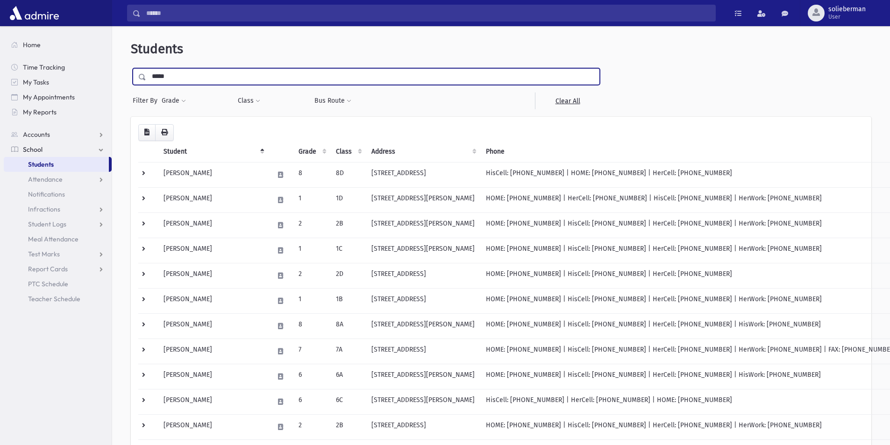  Describe the element at coordinates (47, 224) in the screenshot. I see `span: Student Logs` at that location.